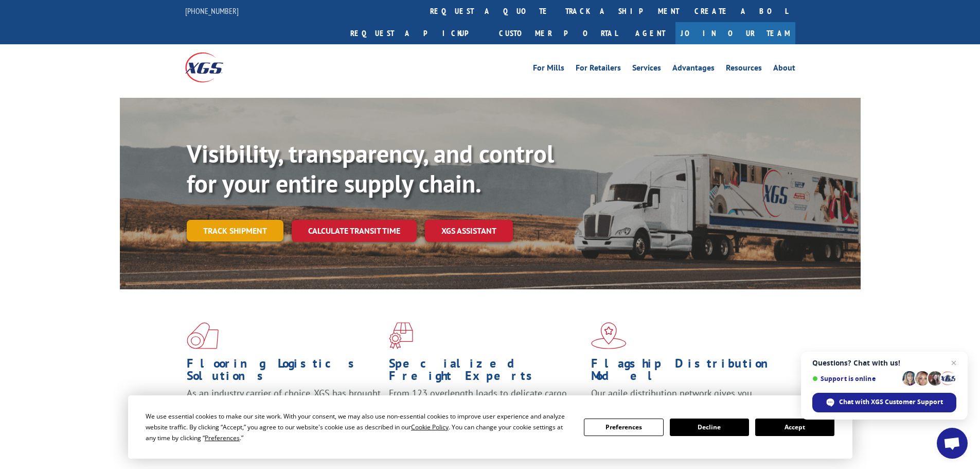 Image resolution: width=980 pixels, height=469 pixels. What do you see at coordinates (235, 231) in the screenshot?
I see `a: Track shipment` at bounding box center [235, 231].